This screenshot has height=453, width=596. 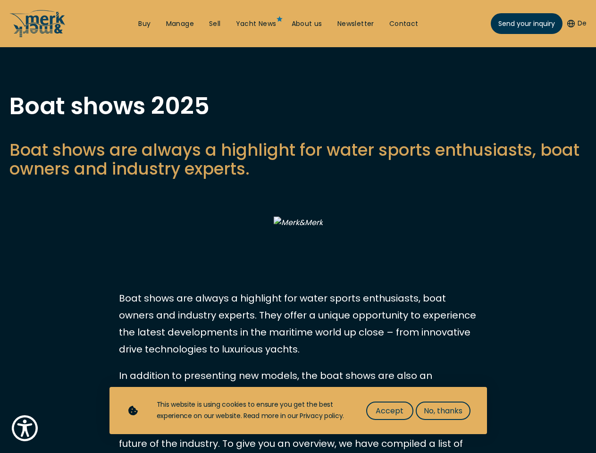 I want to click on button: Show Accessibility Preferences, so click(x=25, y=428).